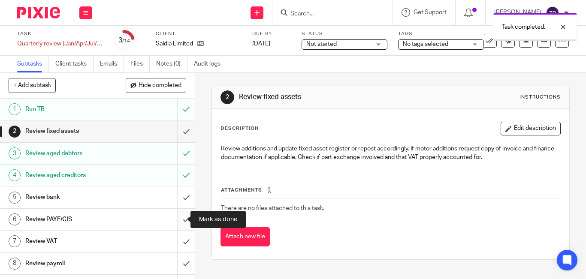 The height and width of the screenshot is (279, 586). What do you see at coordinates (60, 44) in the screenshot?
I see `div: Quarterly review (Jan/Apr/Jul/Oct Year end)` at bounding box center [60, 44].